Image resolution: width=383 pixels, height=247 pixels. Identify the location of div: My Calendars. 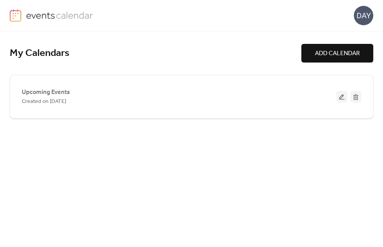
(155, 53).